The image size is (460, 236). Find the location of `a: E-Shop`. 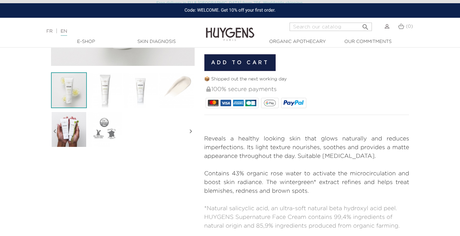

a: E-Shop is located at coordinates (86, 42).